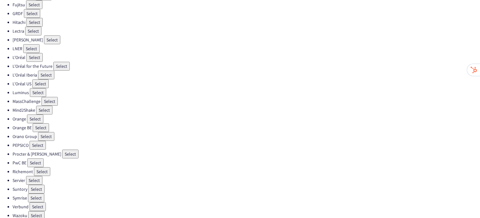 The image size is (480, 218). I want to click on li: PEPSICO, so click(246, 145).